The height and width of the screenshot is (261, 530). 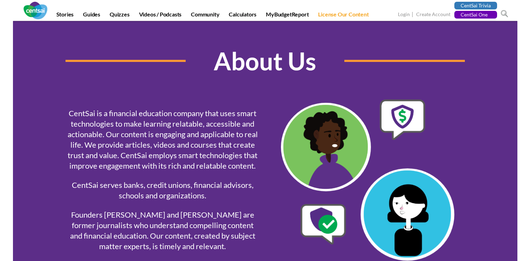 What do you see at coordinates (119, 16) in the screenshot?
I see `a: Quizzes` at bounding box center [119, 16].